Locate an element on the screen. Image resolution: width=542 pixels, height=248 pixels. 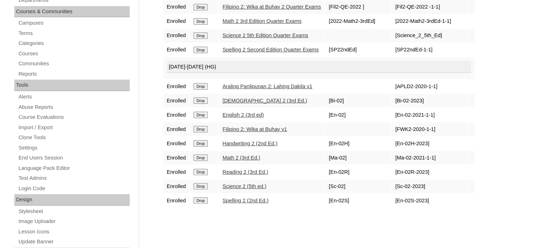
a: Filipino 2: Wika at Buhay 2 Quarter Exams is located at coordinates (272, 7).